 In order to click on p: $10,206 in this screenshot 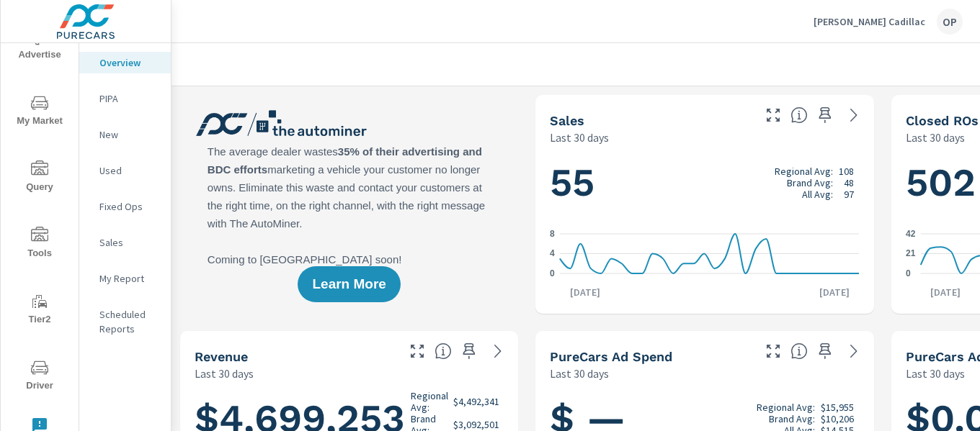, I will do `click(837, 419)`.